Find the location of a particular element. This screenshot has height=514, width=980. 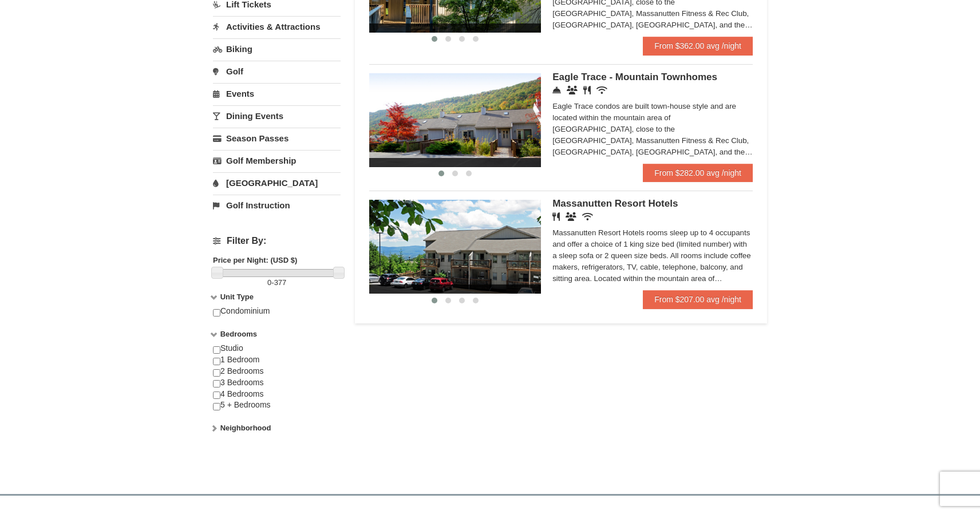

a: Dining Events is located at coordinates (277, 116).